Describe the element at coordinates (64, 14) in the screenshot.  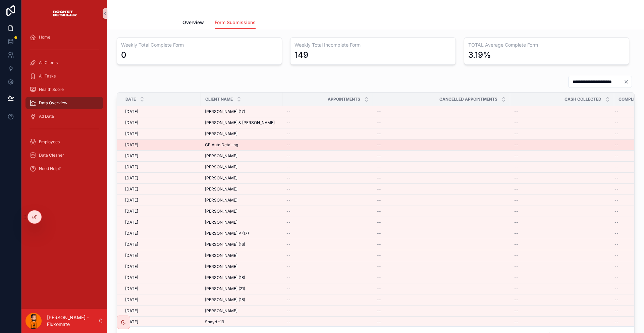
I see `img: App logo` at that location.